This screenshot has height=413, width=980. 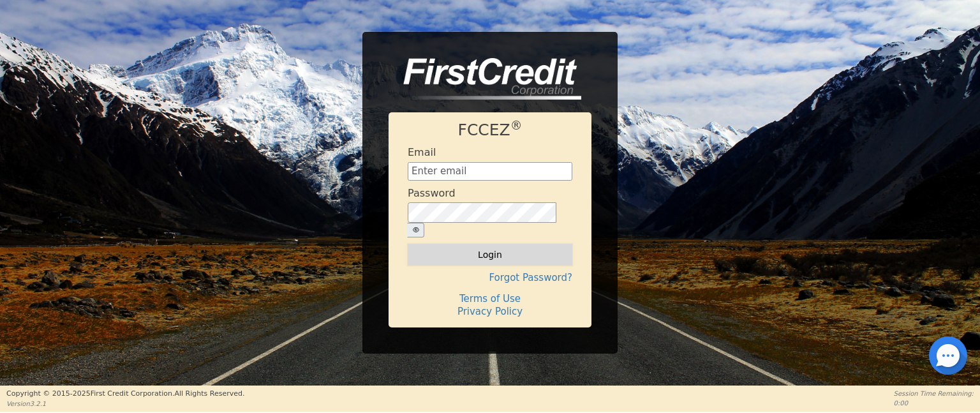 What do you see at coordinates (125, 394) in the screenshot?
I see `p: Copyright © 2015- 2025 First Credit Corporation.` at bounding box center [125, 394].